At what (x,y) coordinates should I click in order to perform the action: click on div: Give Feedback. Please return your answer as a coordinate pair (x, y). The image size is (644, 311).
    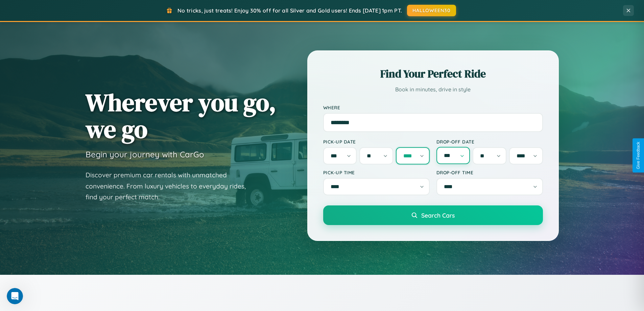
    Looking at the image, I should click on (638, 155).